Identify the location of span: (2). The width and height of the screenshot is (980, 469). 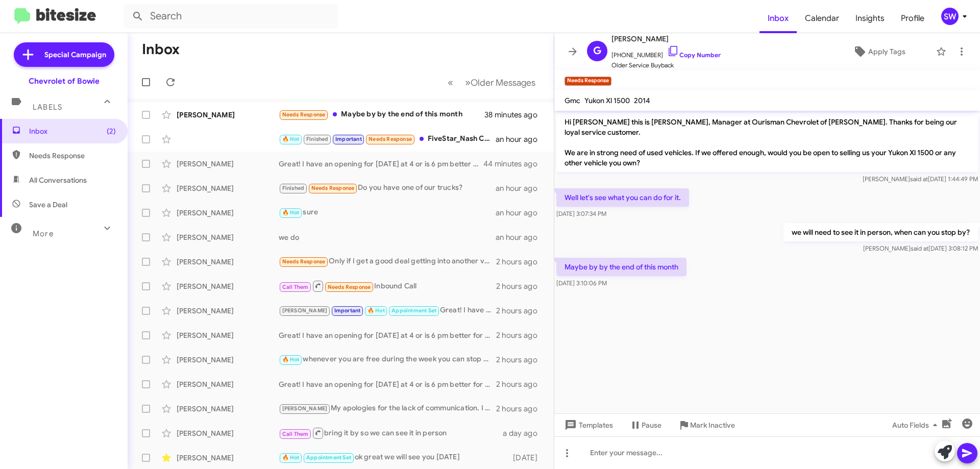
(111, 131).